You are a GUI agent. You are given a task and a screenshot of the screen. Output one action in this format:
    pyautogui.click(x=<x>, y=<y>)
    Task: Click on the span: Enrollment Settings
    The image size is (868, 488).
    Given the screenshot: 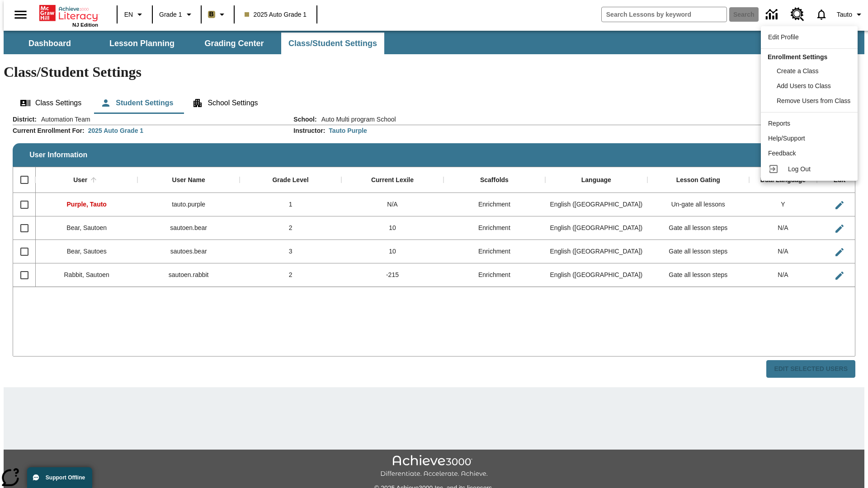 What is the action you would take?
    pyautogui.click(x=798, y=57)
    